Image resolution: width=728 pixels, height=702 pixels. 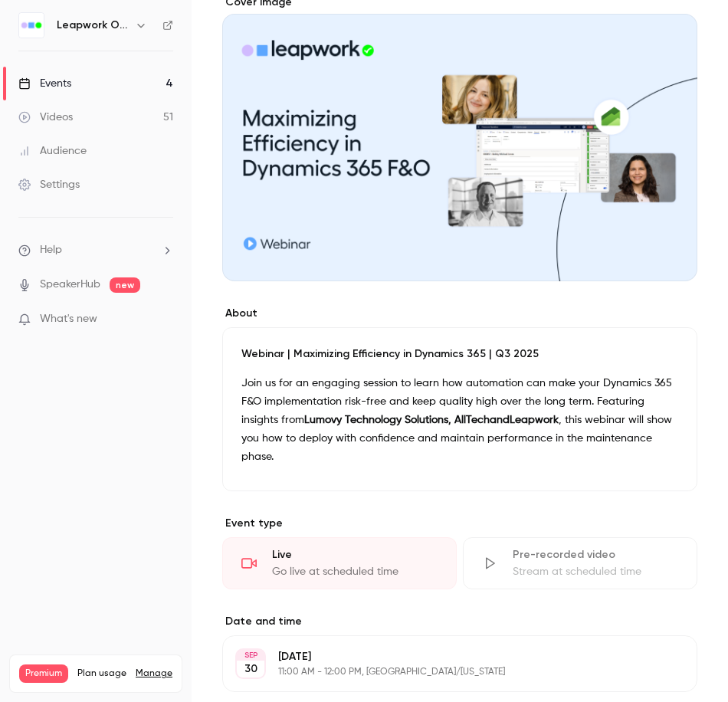 What do you see at coordinates (596, 572) in the screenshot?
I see `div: Stream at scheduled time` at bounding box center [596, 572].